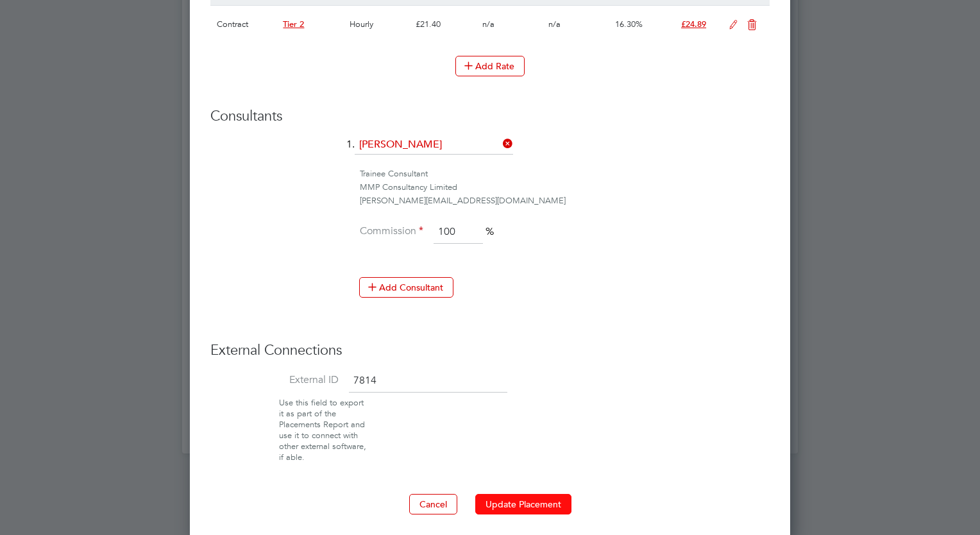  I want to click on span: Tier 2, so click(293, 23).